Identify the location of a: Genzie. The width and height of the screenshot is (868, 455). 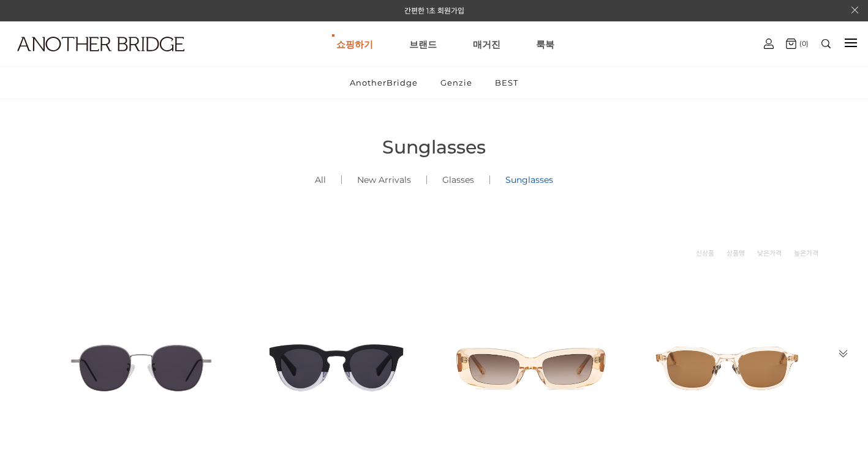
(456, 83).